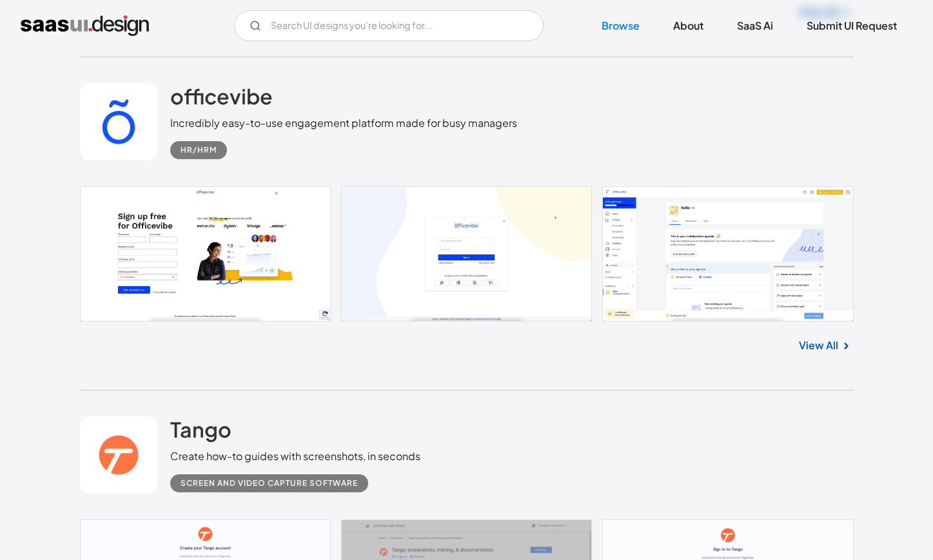 Image resolution: width=933 pixels, height=560 pixels. Describe the element at coordinates (221, 96) in the screenshot. I see `h2: officevibe` at that location.